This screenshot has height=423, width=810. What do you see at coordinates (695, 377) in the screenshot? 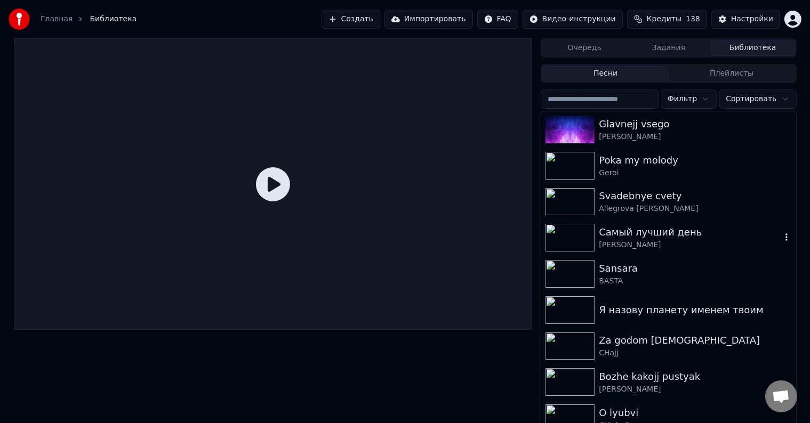
I see `div: Bozhe kakojj pustyak` at bounding box center [695, 377].